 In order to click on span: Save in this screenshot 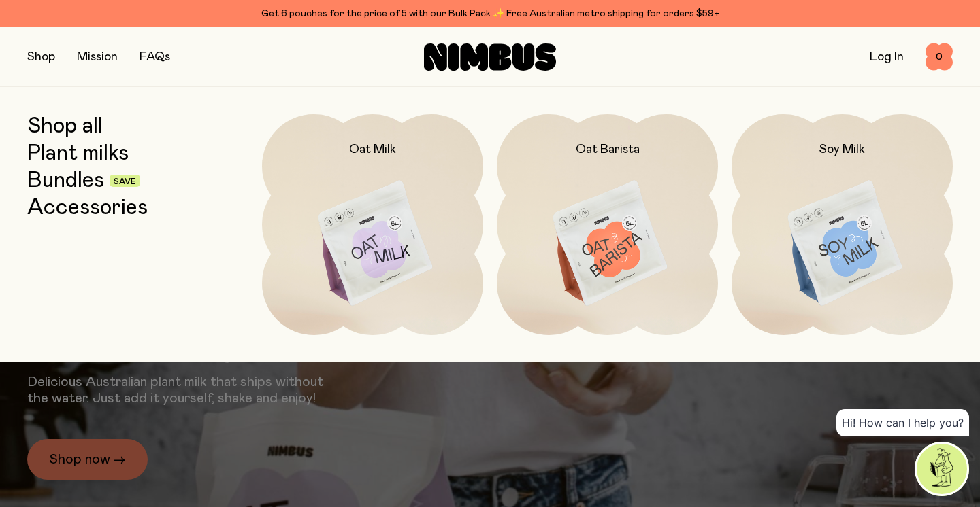, I will do `click(125, 181)`.